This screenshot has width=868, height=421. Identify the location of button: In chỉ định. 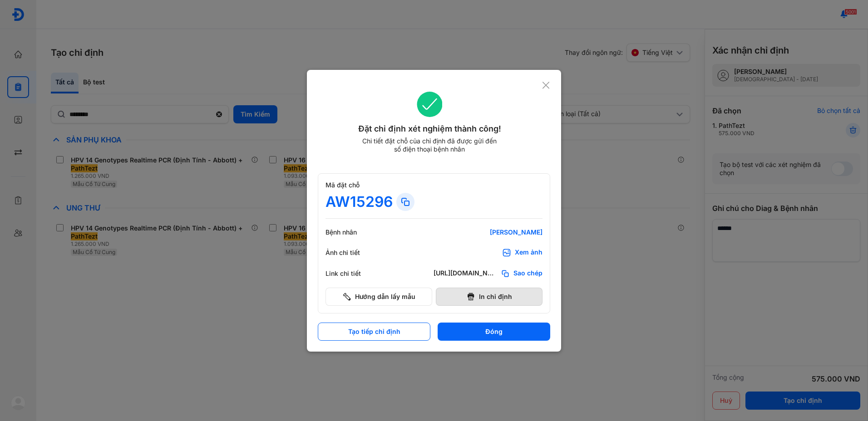
(489, 297).